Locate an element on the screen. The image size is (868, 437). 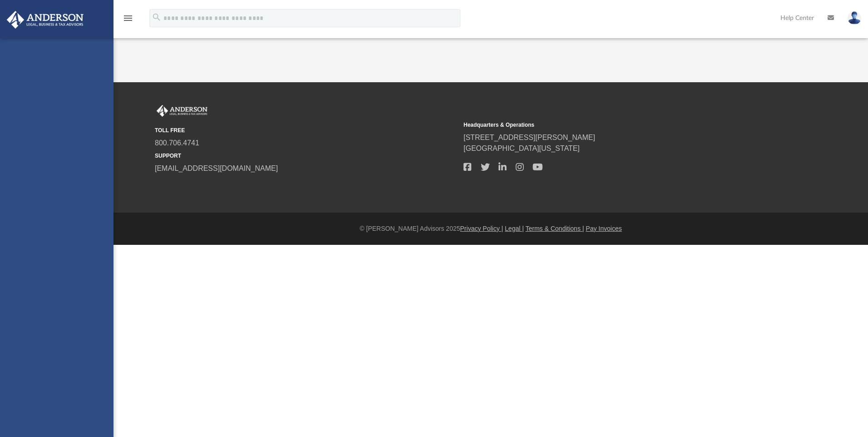
a: 800.706.4741 is located at coordinates (177, 143).